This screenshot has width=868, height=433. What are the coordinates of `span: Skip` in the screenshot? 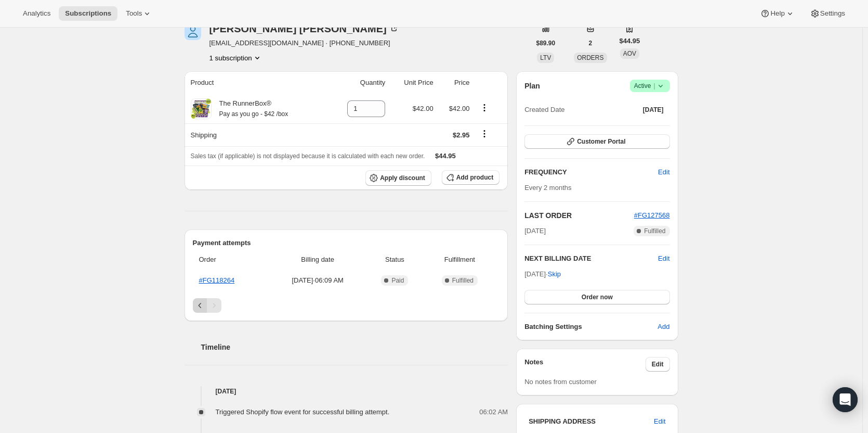 It's located at (554, 274).